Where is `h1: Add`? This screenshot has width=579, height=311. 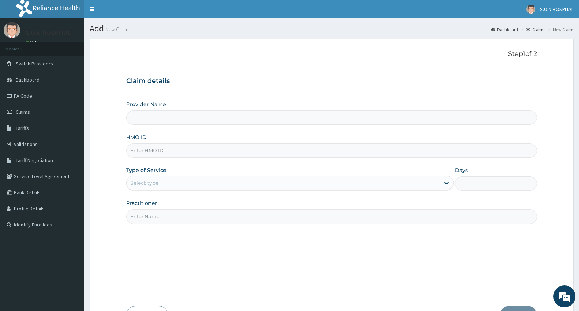 h1: Add is located at coordinates (331, 29).